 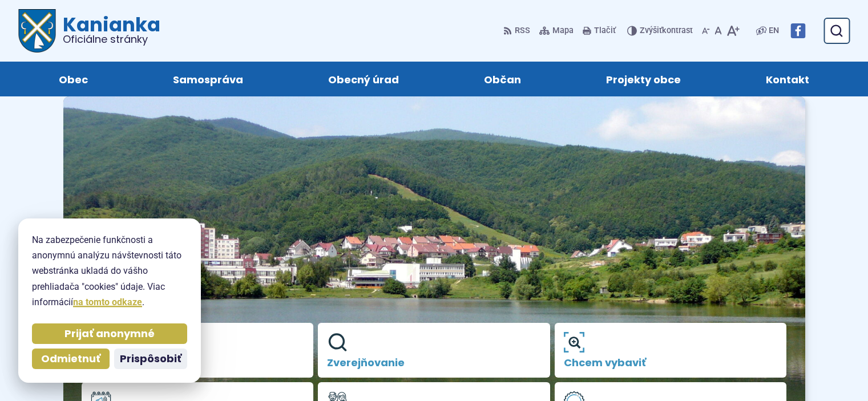 I want to click on a: Samospráva, so click(x=208, y=79).